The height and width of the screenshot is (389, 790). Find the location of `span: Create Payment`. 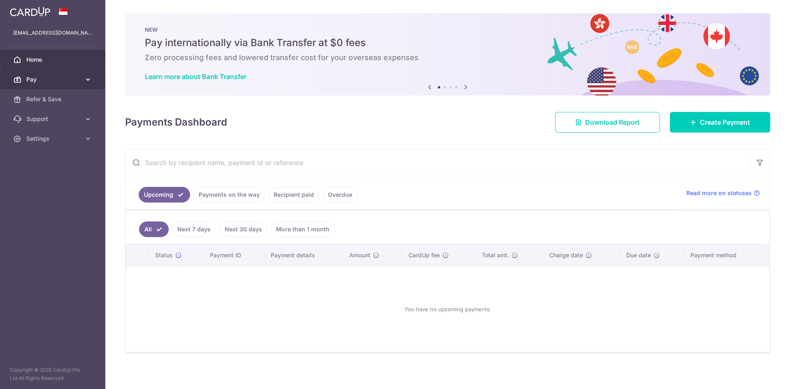

span: Create Payment is located at coordinates (725, 122).